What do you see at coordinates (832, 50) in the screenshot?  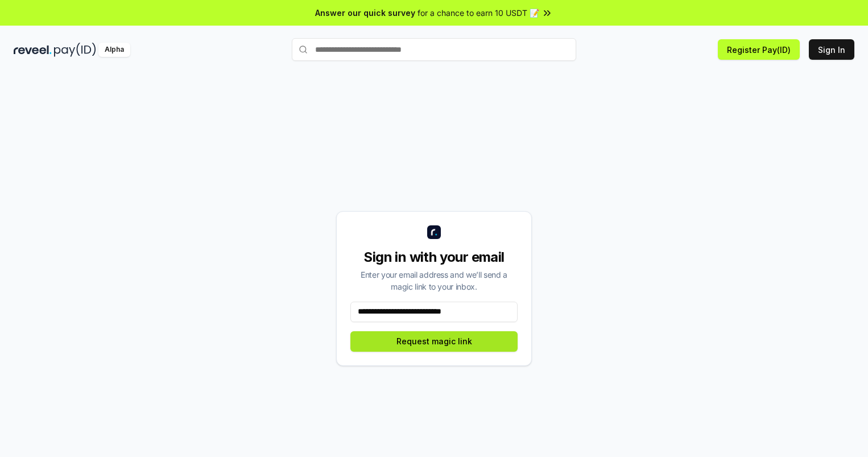 I see `button: Sign In` at bounding box center [832, 50].